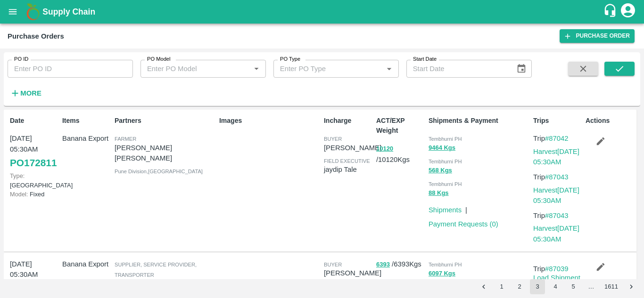  I want to click on p: Vighnaharata Fruit Suppliers, so click(165, 284).